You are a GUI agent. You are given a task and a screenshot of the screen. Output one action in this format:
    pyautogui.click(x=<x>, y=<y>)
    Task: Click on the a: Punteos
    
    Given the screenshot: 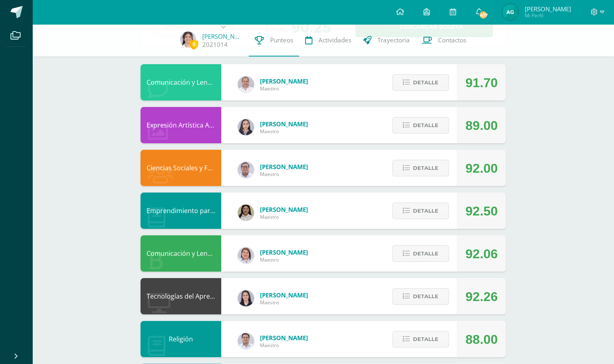 What is the action you would take?
    pyautogui.click(x=274, y=41)
    